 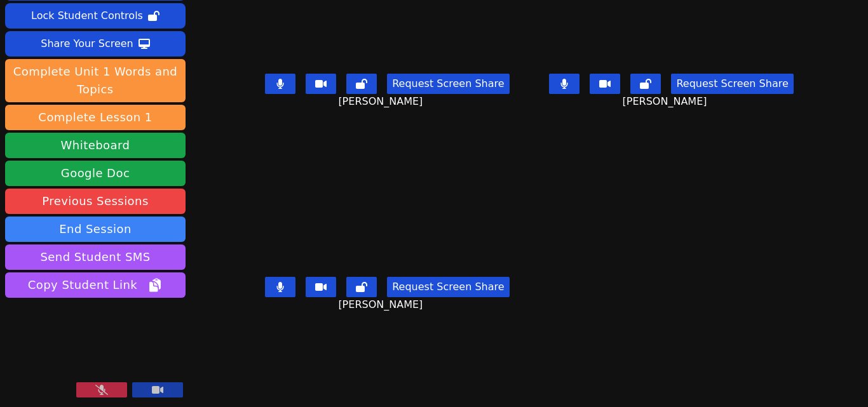 I want to click on button: Complete Lesson 1, so click(x=96, y=118).